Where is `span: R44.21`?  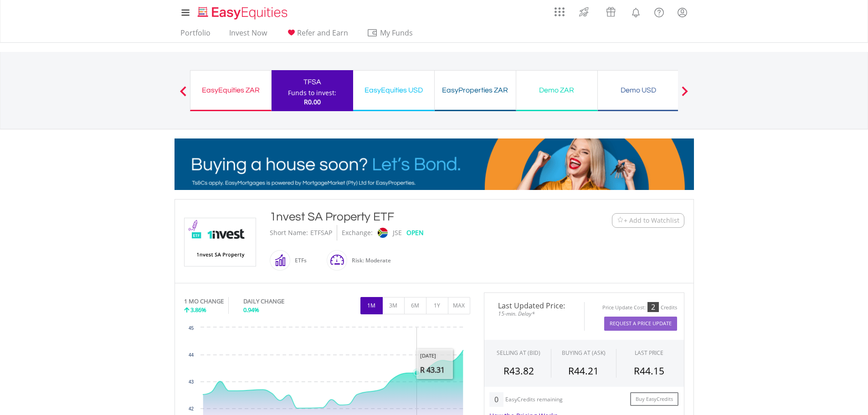 span: R44.21 is located at coordinates (583, 371).